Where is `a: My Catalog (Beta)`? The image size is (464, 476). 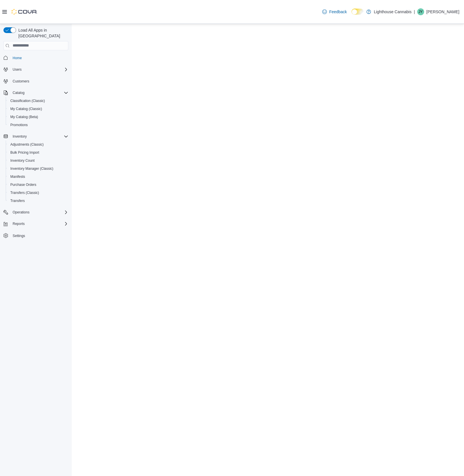 a: My Catalog (Beta) is located at coordinates (24, 117).